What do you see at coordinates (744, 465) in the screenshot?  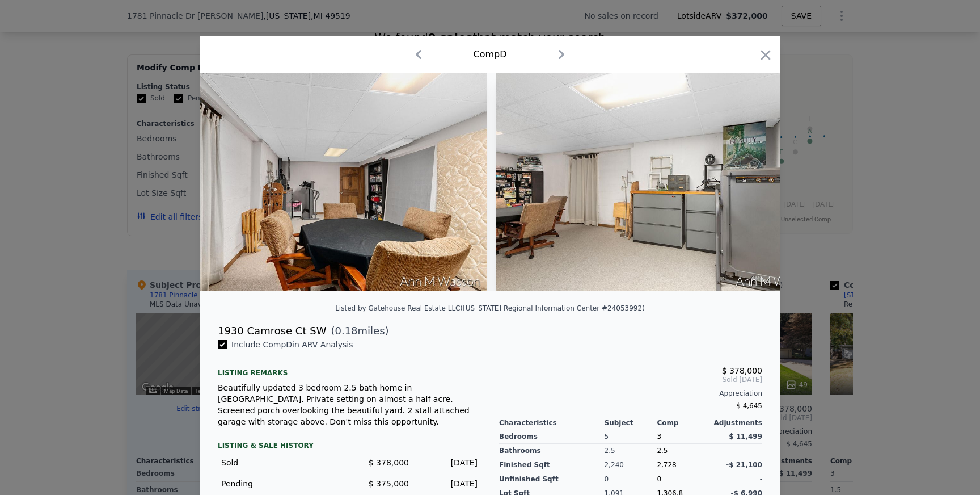 I see `span: -$ 21,100` at bounding box center [744, 465].